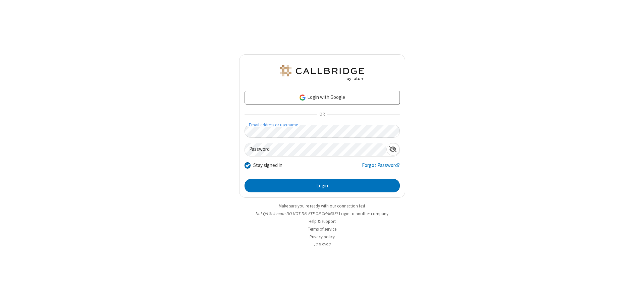 Image resolution: width=644 pixels, height=307 pixels. I want to click on li: v2.6.353.2, so click(322, 244).